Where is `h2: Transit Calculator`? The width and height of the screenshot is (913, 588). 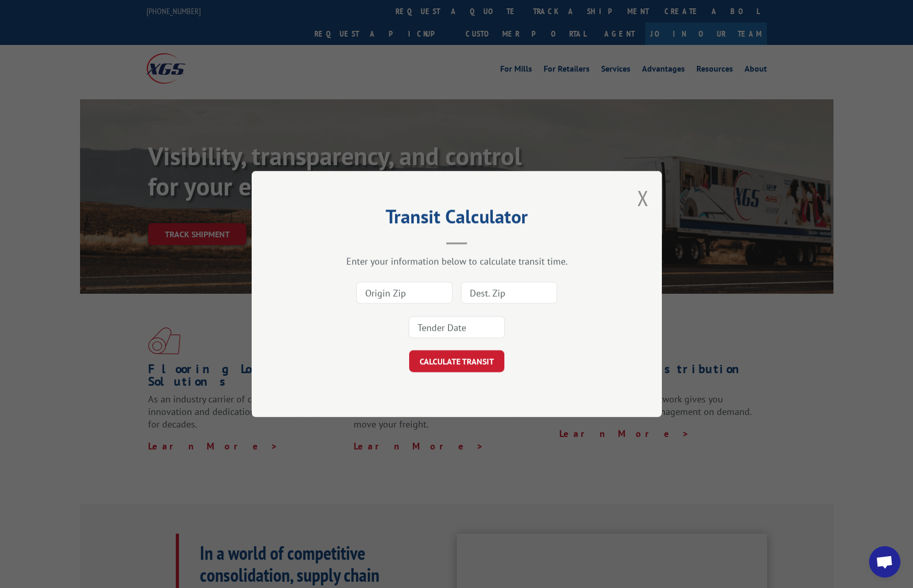
h2: Transit Calculator is located at coordinates (457, 219).